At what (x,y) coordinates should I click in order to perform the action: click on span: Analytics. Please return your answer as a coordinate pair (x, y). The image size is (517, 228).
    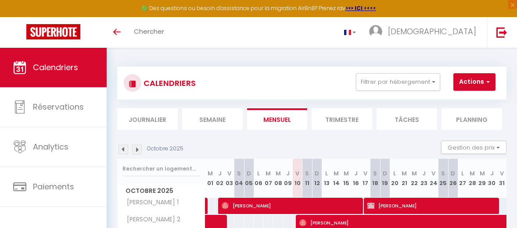
    Looking at the image, I should click on (50, 147).